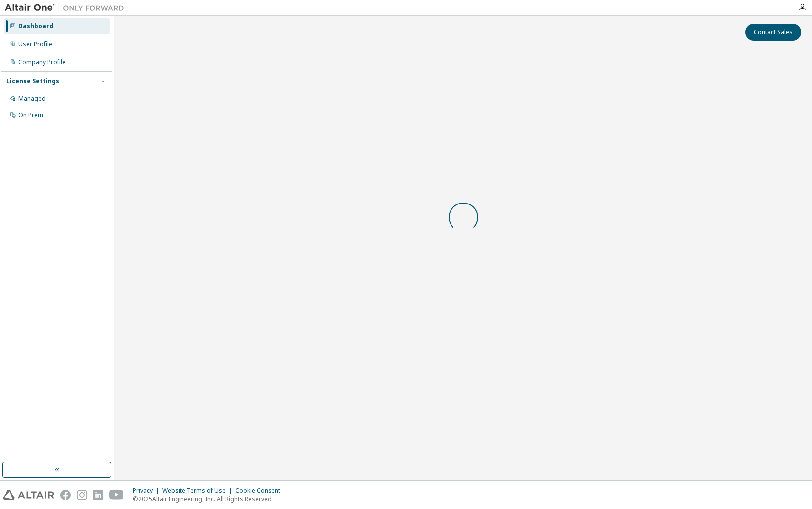  What do you see at coordinates (65, 495) in the screenshot?
I see `img: facebook.svg` at bounding box center [65, 495].